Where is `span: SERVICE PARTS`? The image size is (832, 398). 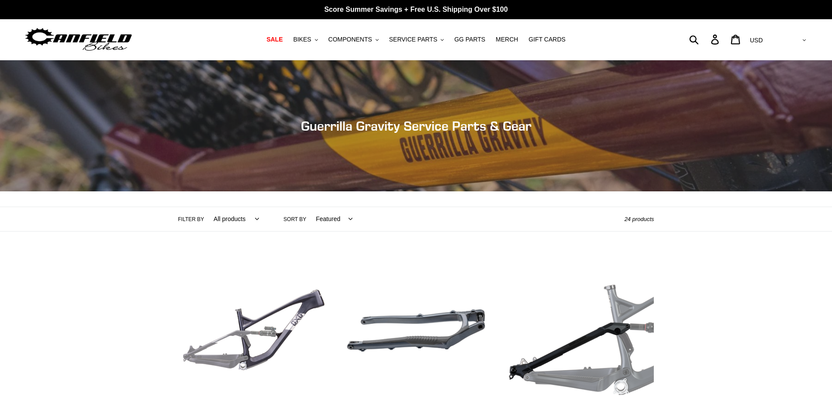 span: SERVICE PARTS is located at coordinates (413, 39).